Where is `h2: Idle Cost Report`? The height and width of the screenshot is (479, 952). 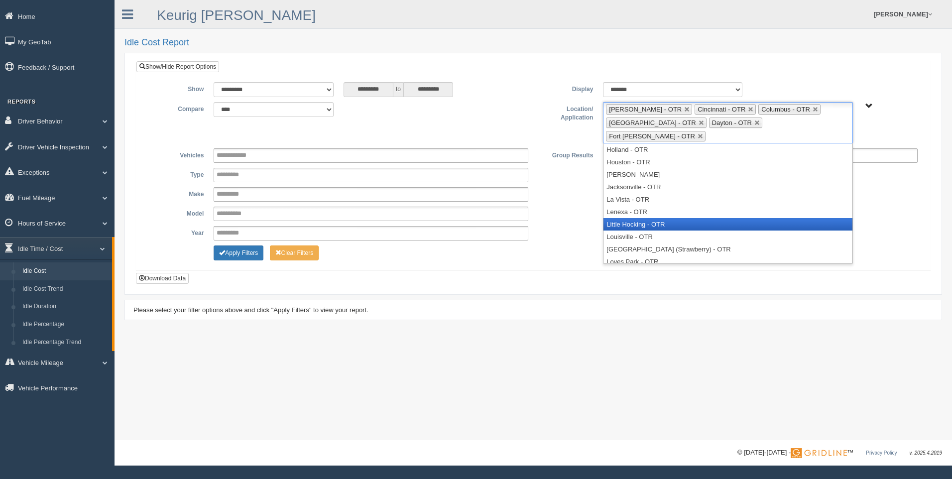 h2: Idle Cost Report is located at coordinates (533, 43).